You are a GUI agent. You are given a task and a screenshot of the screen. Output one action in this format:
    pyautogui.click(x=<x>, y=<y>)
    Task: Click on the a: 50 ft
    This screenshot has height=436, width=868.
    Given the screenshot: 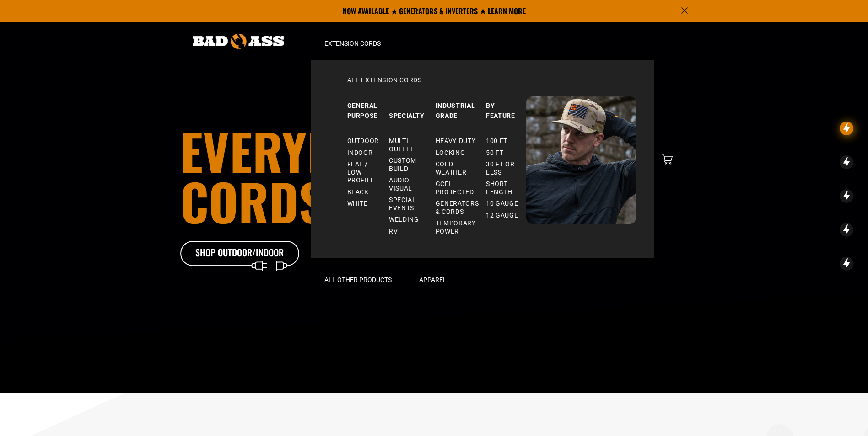 What is the action you would take?
    pyautogui.click(x=506, y=153)
    